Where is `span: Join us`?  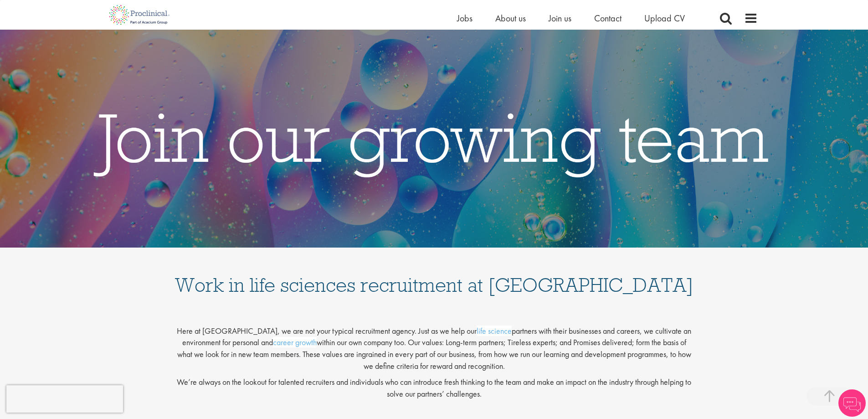
span: Join us is located at coordinates (560, 18).